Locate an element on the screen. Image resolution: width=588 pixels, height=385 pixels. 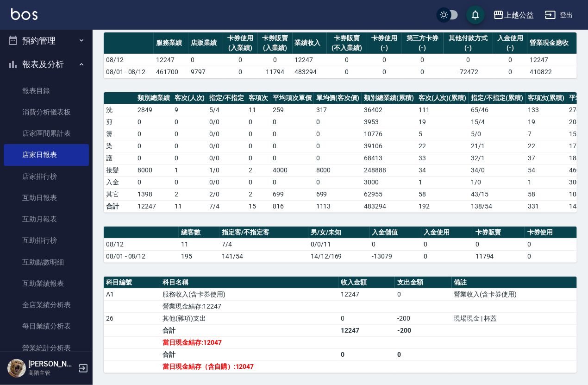
div: (入業績) is located at coordinates (240, 48).